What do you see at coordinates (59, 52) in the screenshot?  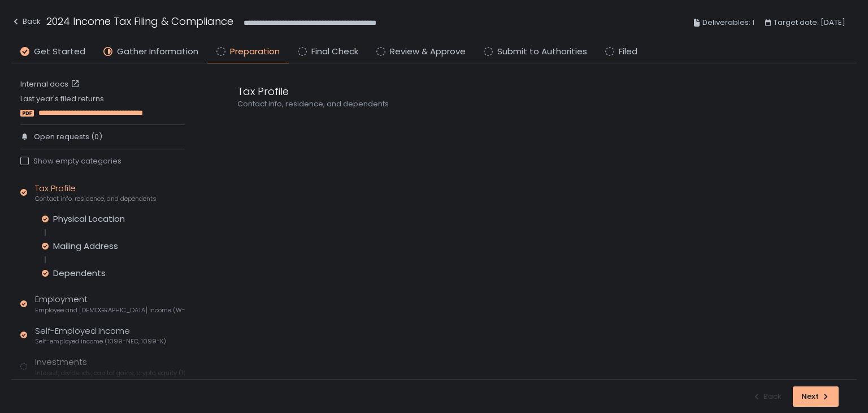 I see `span: Get Started` at bounding box center [59, 52].